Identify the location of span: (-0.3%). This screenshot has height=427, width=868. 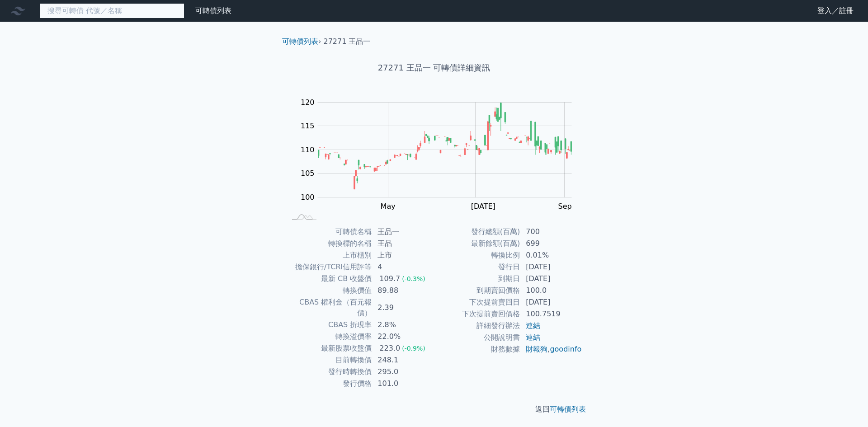
(414, 279).